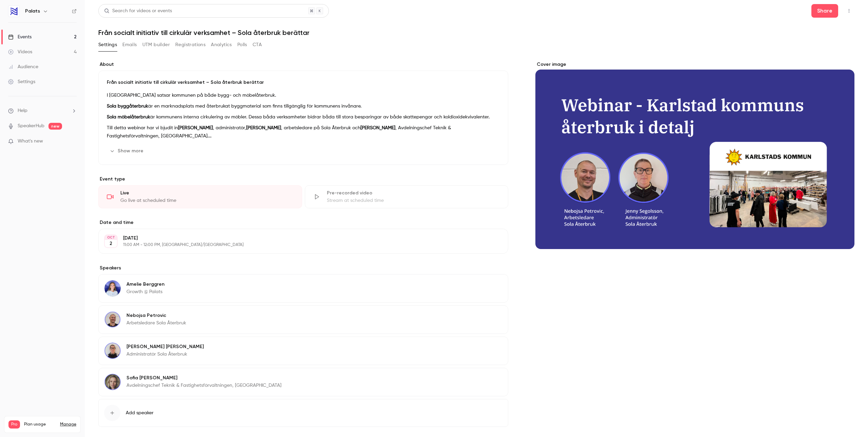  Describe the element at coordinates (303, 268) in the screenshot. I see `label: Speakers` at that location.